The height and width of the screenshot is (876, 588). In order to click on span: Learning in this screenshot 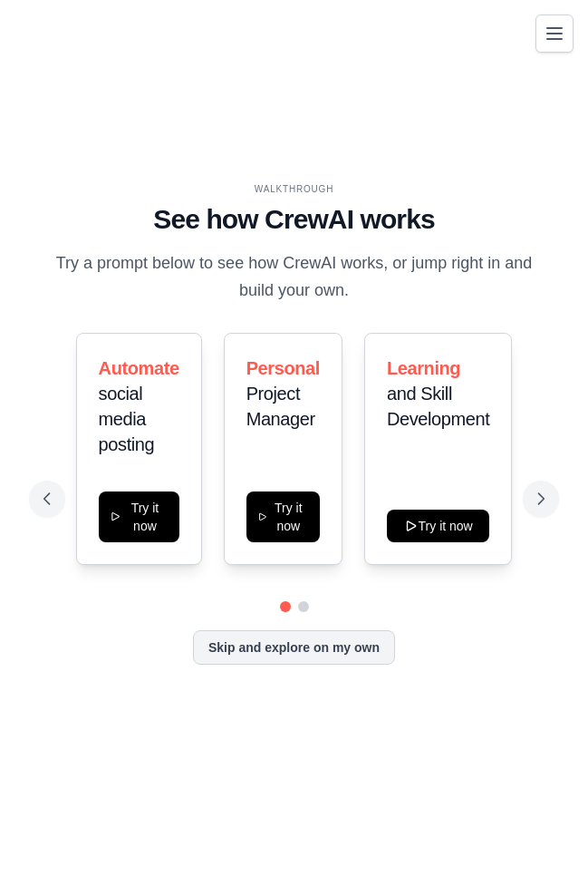, I will do `click(423, 368)`.